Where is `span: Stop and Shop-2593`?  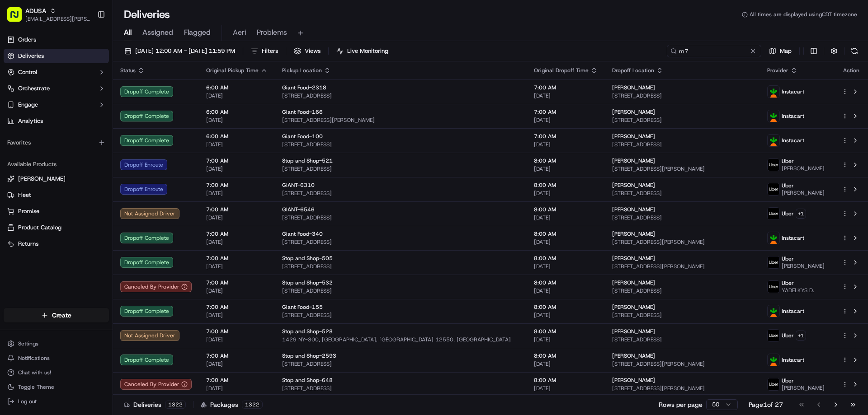 span: Stop and Shop-2593 is located at coordinates (309, 356).